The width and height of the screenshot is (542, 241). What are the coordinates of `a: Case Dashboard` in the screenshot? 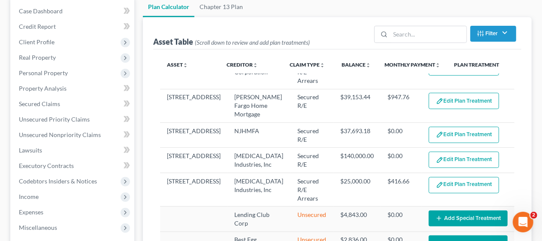 It's located at (73, 11).